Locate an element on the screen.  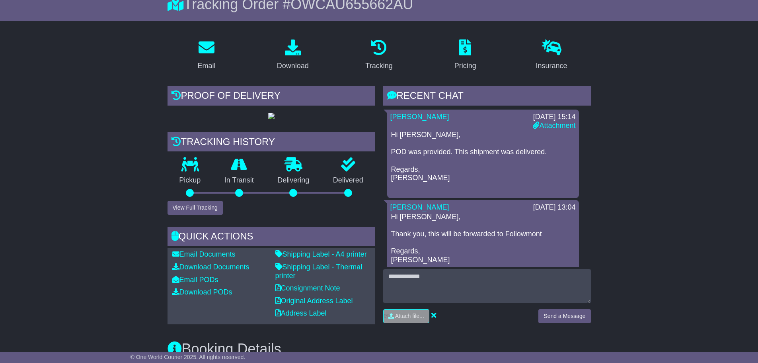
a: Email PODs is located at coordinates (195, 279).